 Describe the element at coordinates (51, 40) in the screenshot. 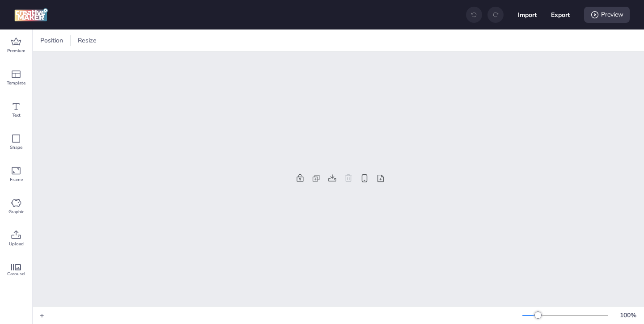

I see `span: Position` at that location.